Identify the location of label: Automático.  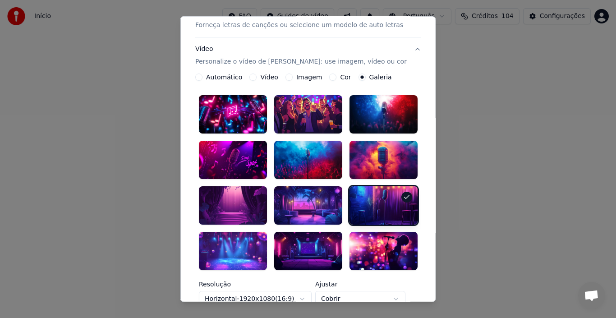
(224, 77).